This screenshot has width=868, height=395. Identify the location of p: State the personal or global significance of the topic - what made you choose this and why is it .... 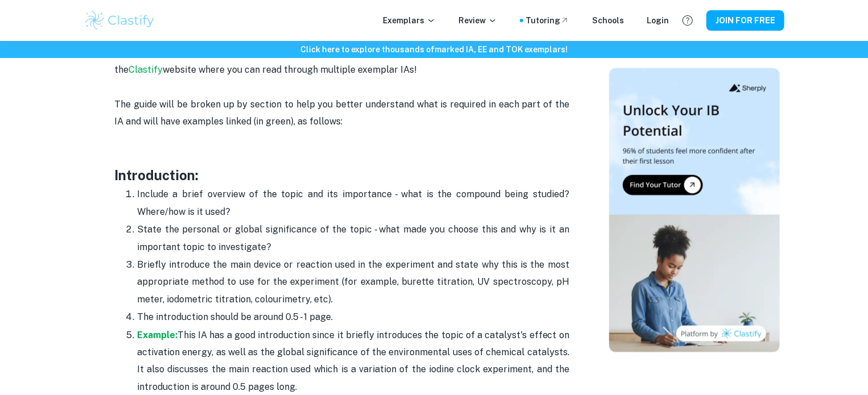
(353, 238).